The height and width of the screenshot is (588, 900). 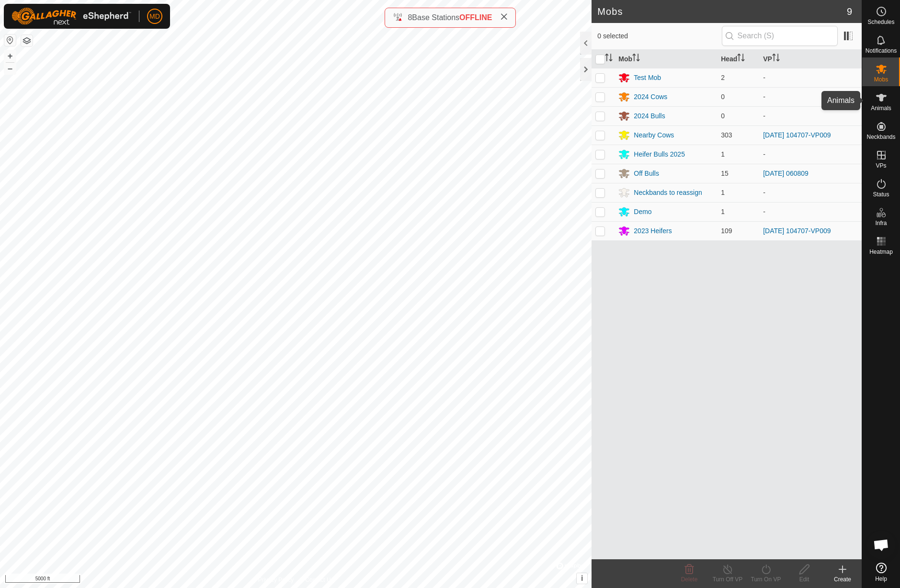 What do you see at coordinates (27, 41) in the screenshot?
I see `button: Map Layers` at bounding box center [27, 41].